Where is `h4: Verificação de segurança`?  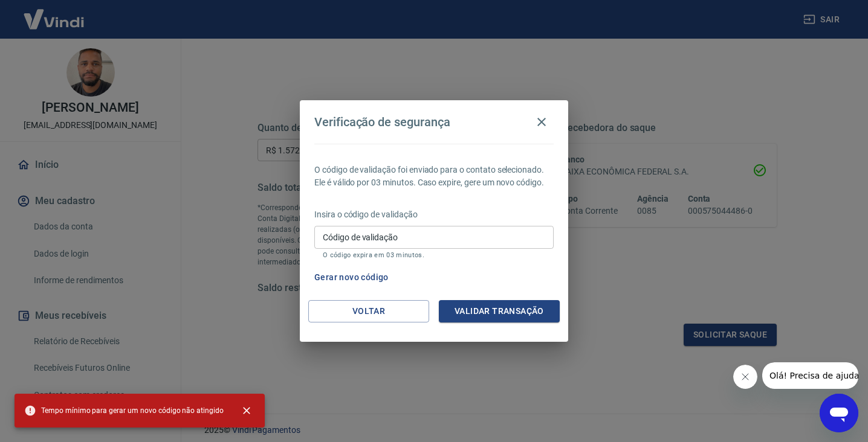
h4: Verificação de segurança is located at coordinates (382, 122).